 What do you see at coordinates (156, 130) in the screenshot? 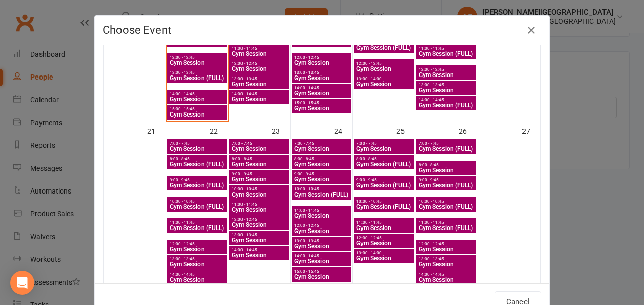
I see `div: 21` at bounding box center [156, 130].